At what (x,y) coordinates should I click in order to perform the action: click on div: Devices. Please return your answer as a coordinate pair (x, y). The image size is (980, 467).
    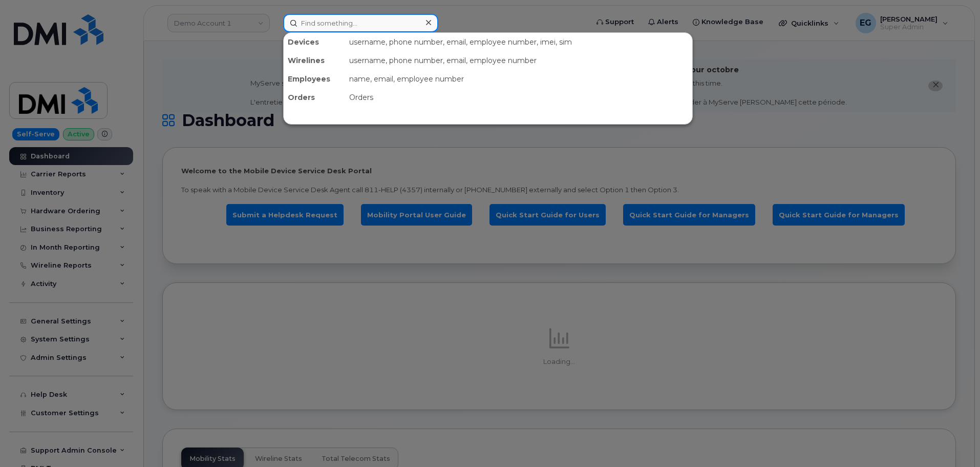
    Looking at the image, I should click on (314, 42).